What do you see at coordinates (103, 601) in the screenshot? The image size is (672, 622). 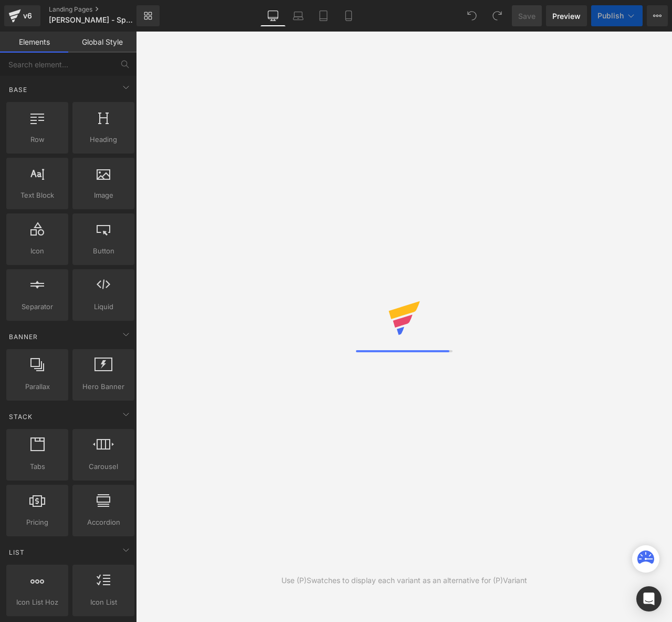 I see `span: Icon List` at bounding box center [103, 601].